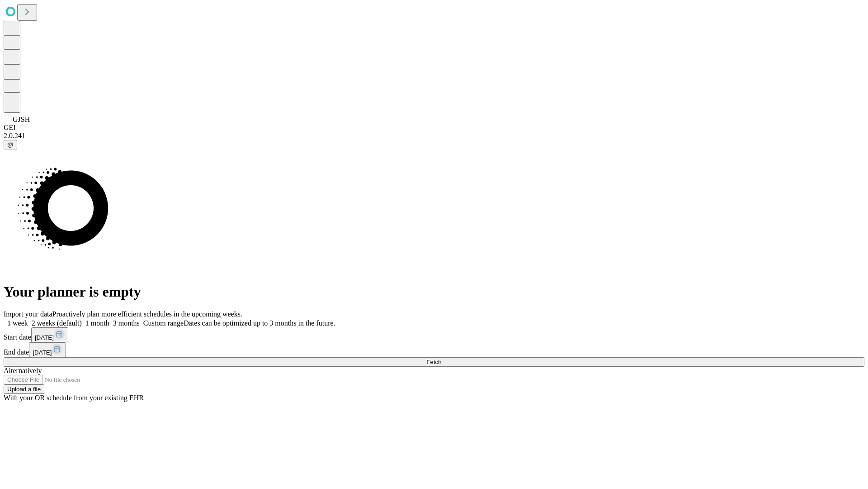 The height and width of the screenshot is (489, 868). Describe the element at coordinates (434, 136) in the screenshot. I see `div: 2.0.241` at that location.